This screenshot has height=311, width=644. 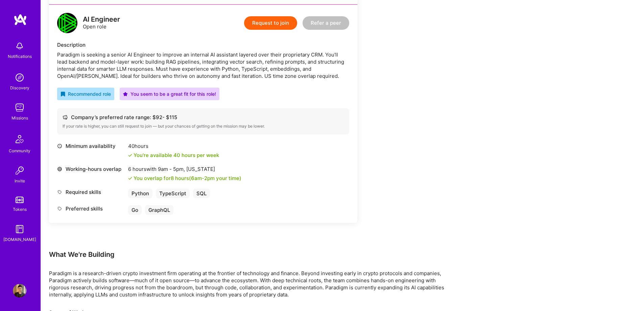 I want to click on div: AI Engineer, so click(x=101, y=19).